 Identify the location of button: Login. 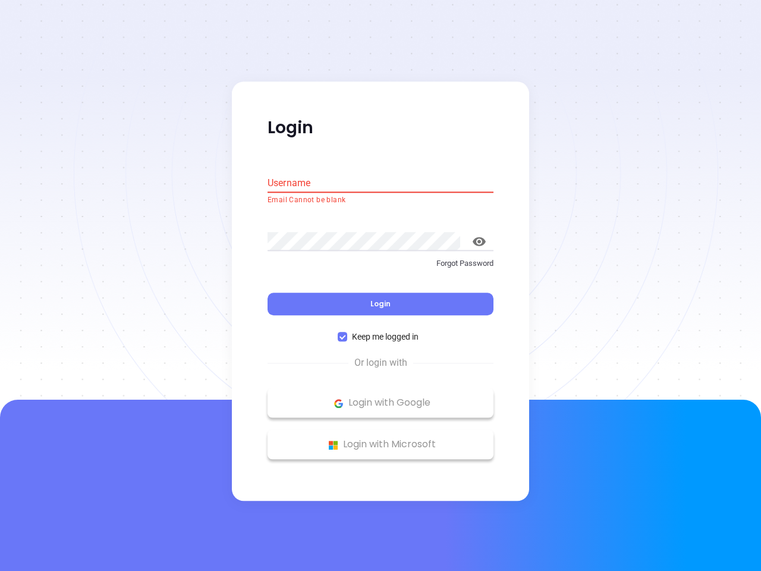
(381, 305).